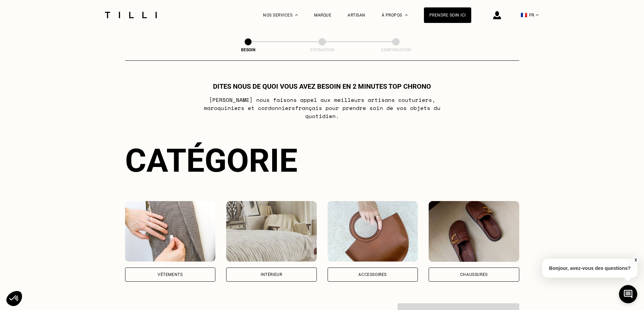  I want to click on div: Prendre soin ici, so click(447, 15).